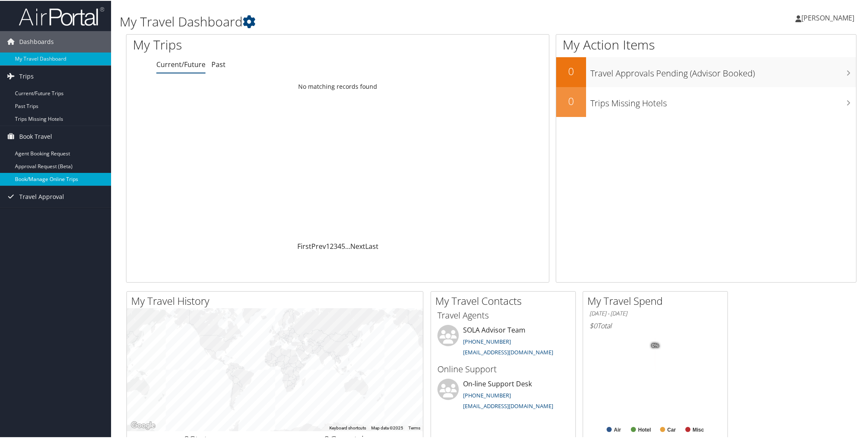  I want to click on img: Google, so click(143, 425).